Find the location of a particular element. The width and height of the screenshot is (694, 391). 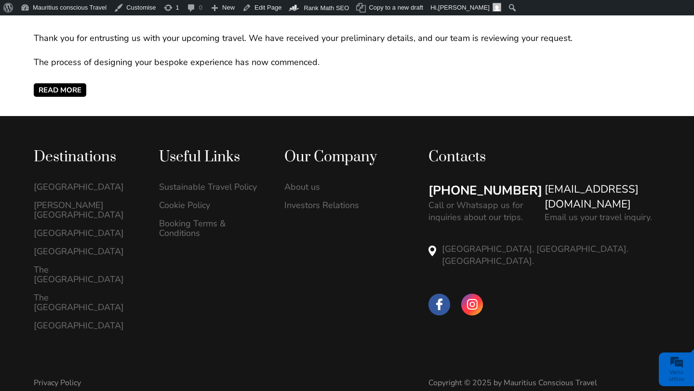

a: Privacy Policy is located at coordinates (57, 383).